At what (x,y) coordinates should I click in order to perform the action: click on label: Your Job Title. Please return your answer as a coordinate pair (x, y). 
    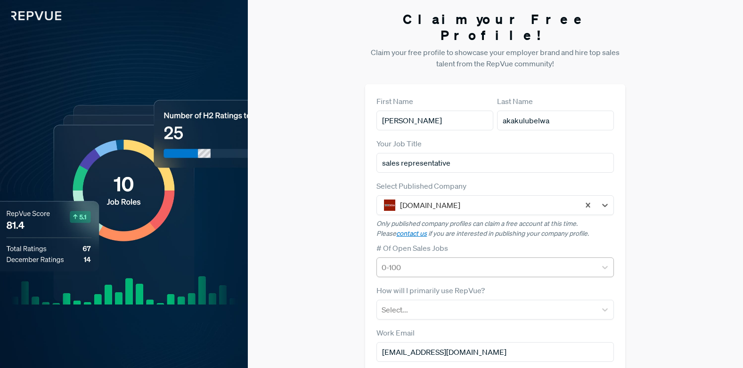
    Looking at the image, I should click on (399, 144).